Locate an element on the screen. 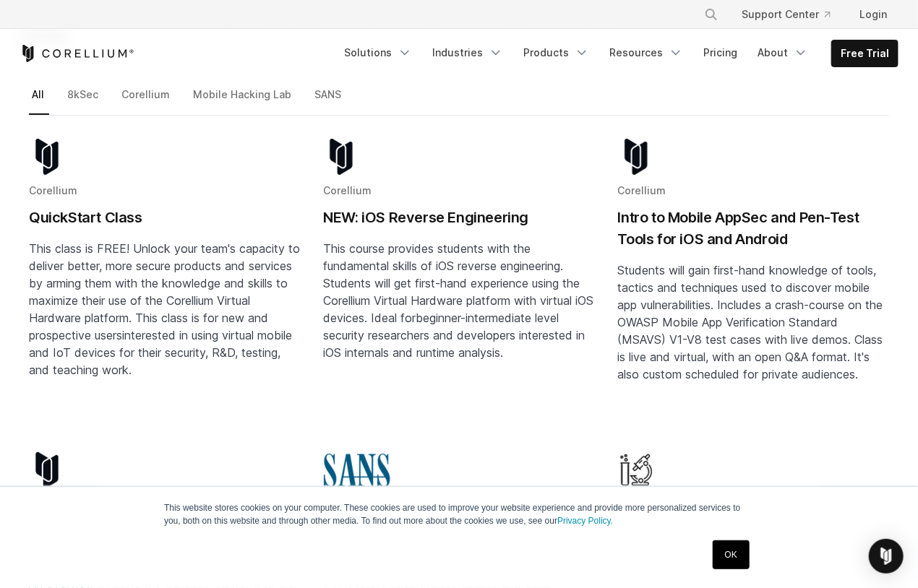  span: interested in using virtual mobile and IoT devices for their security, R&D, testing, and teaching... is located at coordinates (160, 353).